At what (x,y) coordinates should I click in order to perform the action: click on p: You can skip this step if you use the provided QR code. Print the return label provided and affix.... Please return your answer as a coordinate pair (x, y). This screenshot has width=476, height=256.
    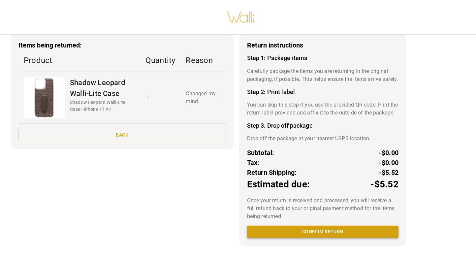
    Looking at the image, I should click on (322, 109).